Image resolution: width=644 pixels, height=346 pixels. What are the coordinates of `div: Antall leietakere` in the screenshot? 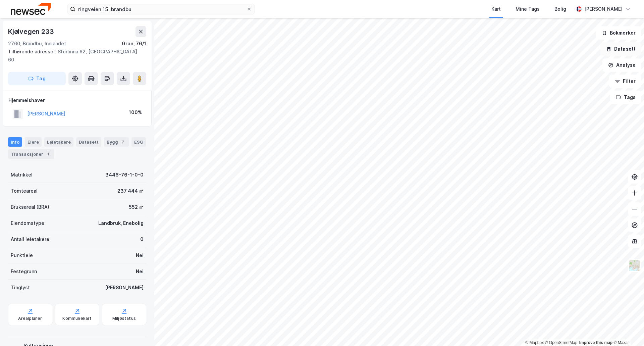 It's located at (30, 239).